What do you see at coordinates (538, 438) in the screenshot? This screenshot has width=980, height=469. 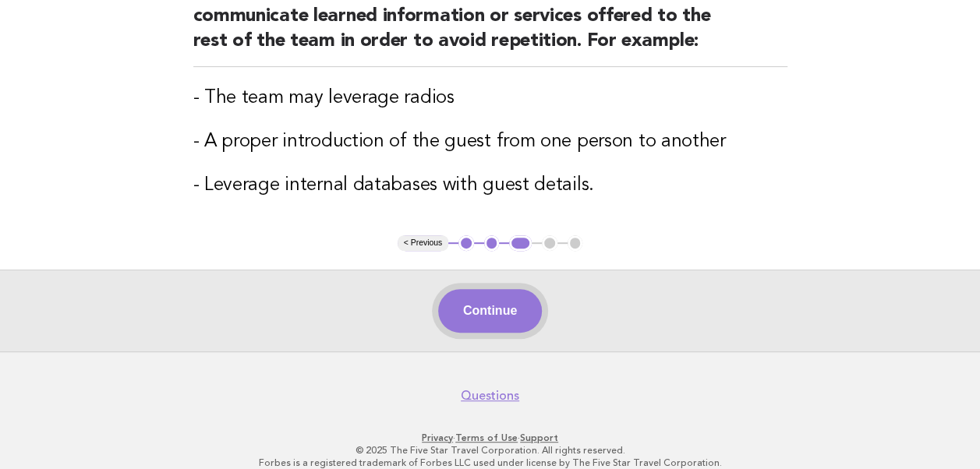 I see `a: Support` at bounding box center [538, 438].